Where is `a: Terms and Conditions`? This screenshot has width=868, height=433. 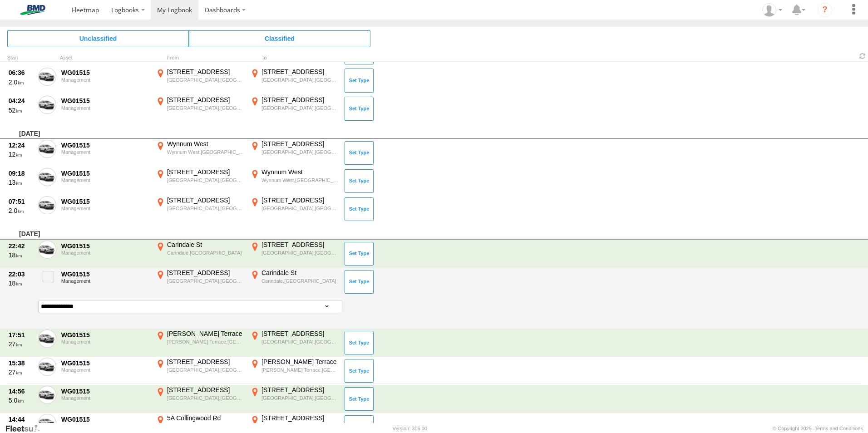
a: Terms and Conditions is located at coordinates (839, 429).